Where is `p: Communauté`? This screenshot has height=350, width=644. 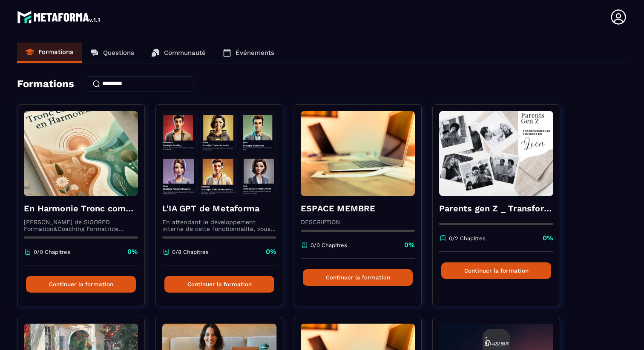
p: Communauté is located at coordinates (185, 53).